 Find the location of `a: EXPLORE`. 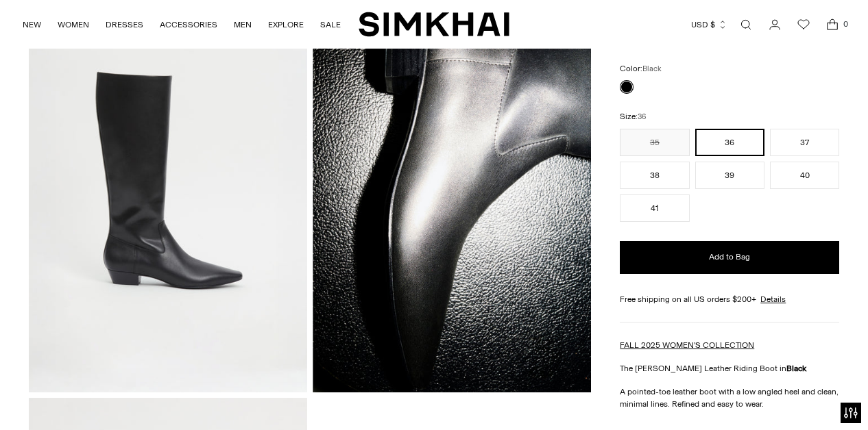

a: EXPLORE is located at coordinates (286, 24).